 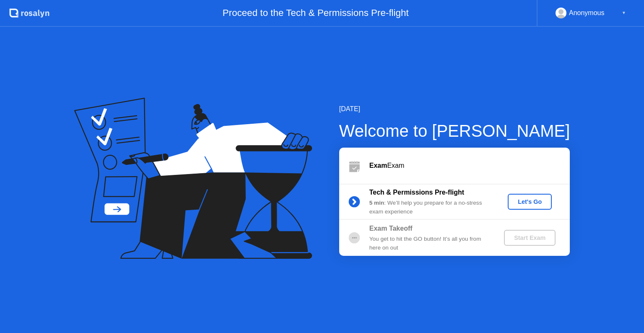 What do you see at coordinates (417, 192) in the screenshot?
I see `b: Tech & Permissions Pre-flight` at bounding box center [417, 192].